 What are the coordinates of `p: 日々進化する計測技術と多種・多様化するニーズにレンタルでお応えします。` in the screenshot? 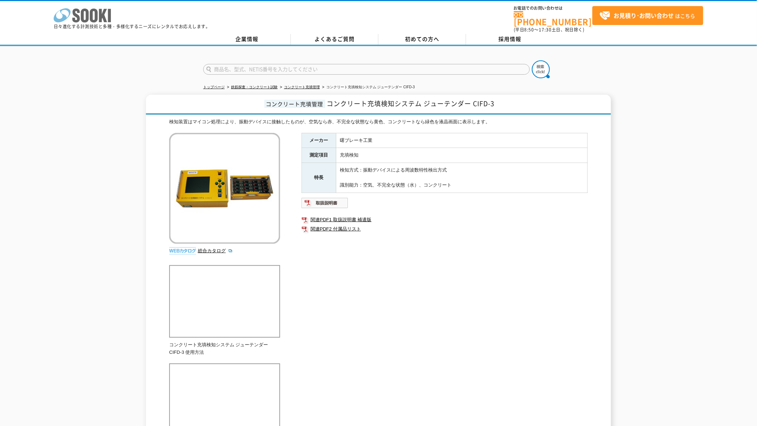 It's located at (132, 26).